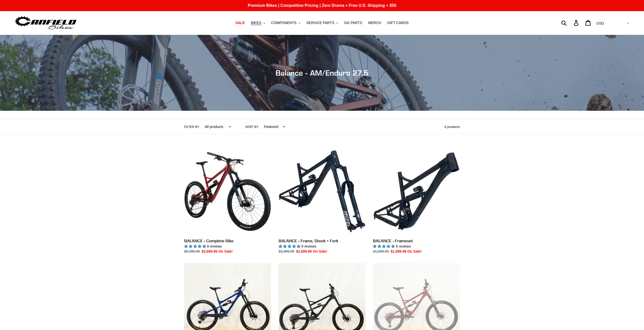 The image size is (644, 330). What do you see at coordinates (374, 23) in the screenshot?
I see `span: MERCH` at bounding box center [374, 23].